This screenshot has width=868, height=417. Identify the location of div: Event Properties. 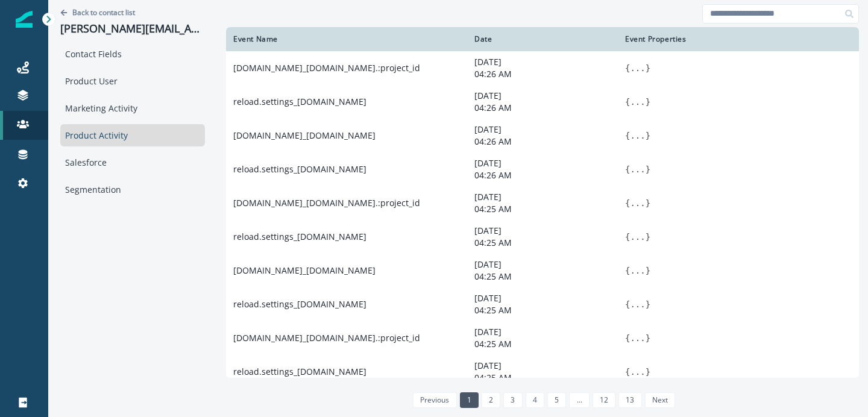
(738, 39).